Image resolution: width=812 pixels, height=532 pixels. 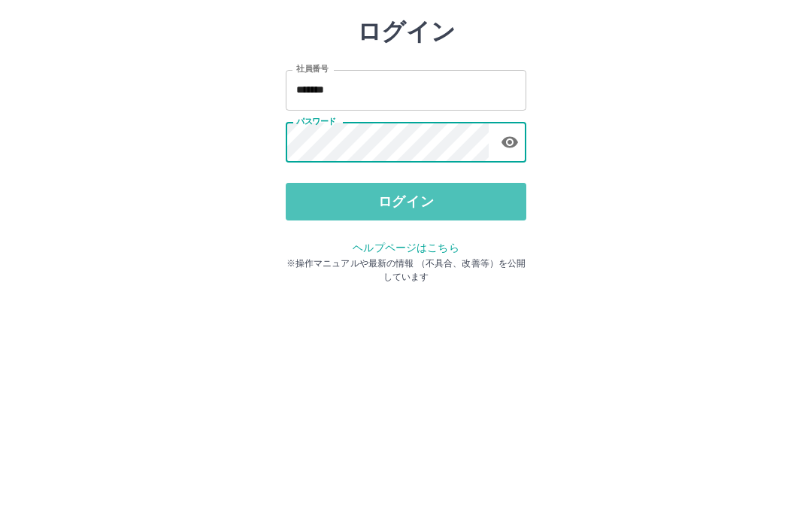 I want to click on a: ヘルプページはこちら, so click(x=405, y=325).